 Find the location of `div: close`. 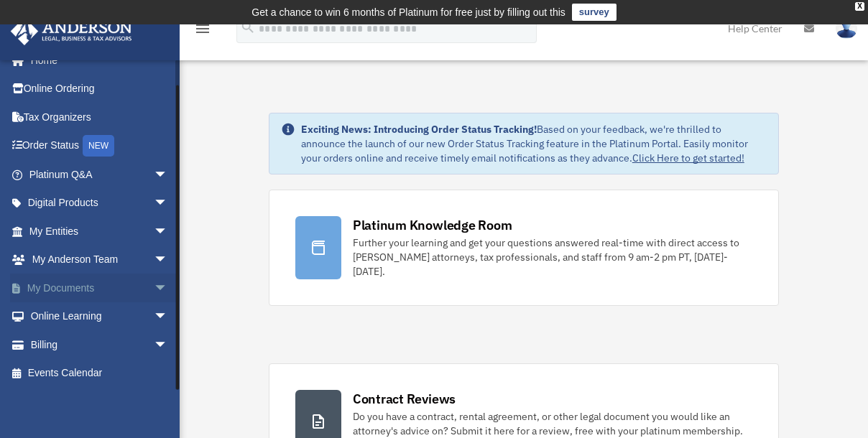

div: close is located at coordinates (860, 7).